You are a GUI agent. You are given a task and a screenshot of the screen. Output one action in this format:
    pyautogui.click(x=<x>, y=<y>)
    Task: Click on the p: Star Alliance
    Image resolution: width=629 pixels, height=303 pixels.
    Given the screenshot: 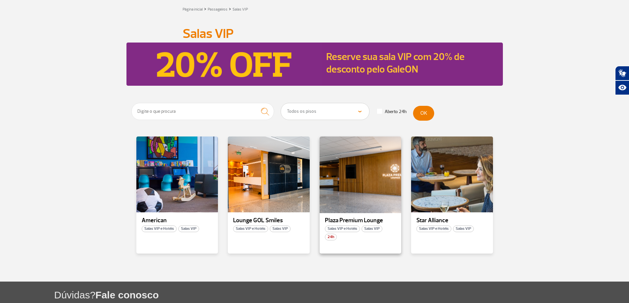 What is the action you would take?
    pyautogui.click(x=452, y=221)
    